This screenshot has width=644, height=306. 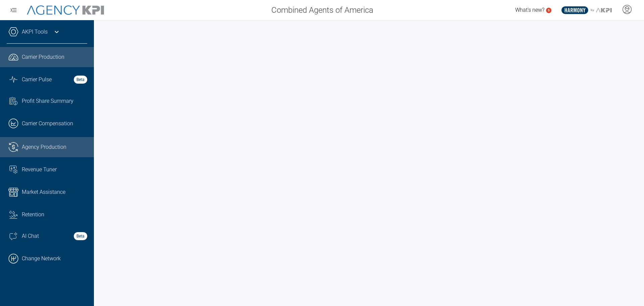 What do you see at coordinates (43, 192) in the screenshot?
I see `span: Market Assistance` at bounding box center [43, 192].